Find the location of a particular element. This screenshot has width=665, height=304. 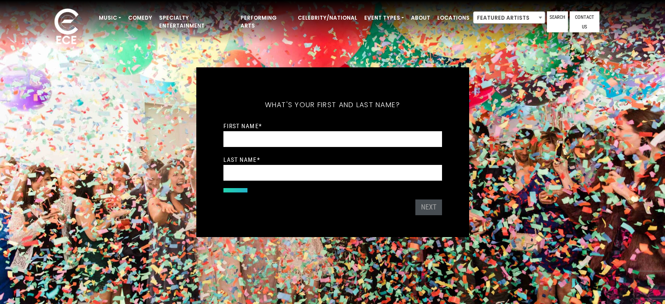

a: Celebrity/National is located at coordinates (328, 18).